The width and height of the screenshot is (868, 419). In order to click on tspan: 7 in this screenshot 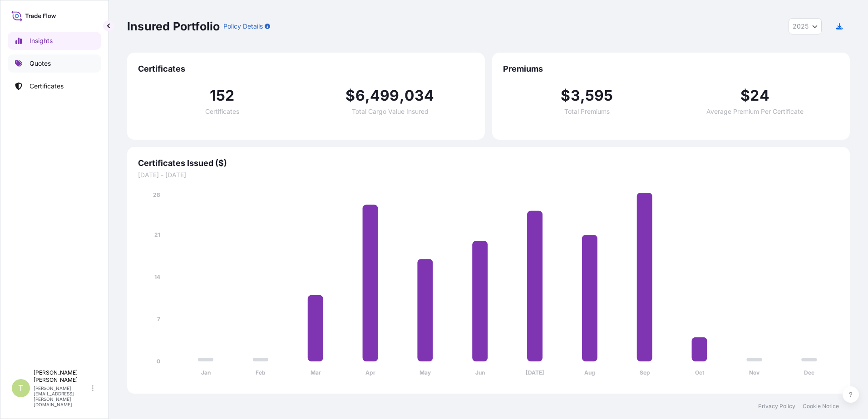, I will do `click(158, 319)`.